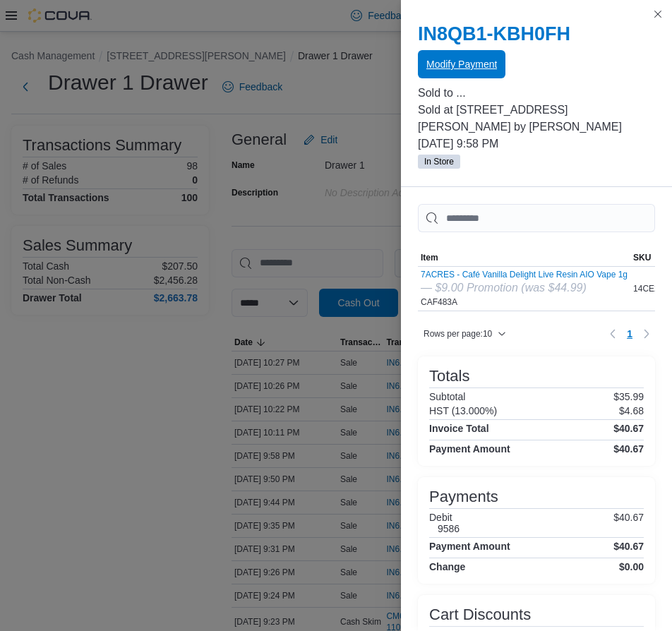 Image resolution: width=672 pixels, height=631 pixels. What do you see at coordinates (464, 334) in the screenshot?
I see `button: Rows per page:10` at bounding box center [464, 334].